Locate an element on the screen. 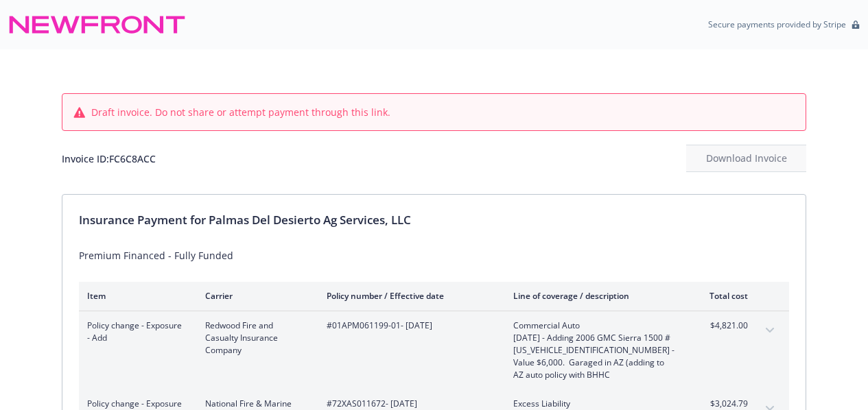 The height and width of the screenshot is (410, 868). div: Item is located at coordinates (135, 295).